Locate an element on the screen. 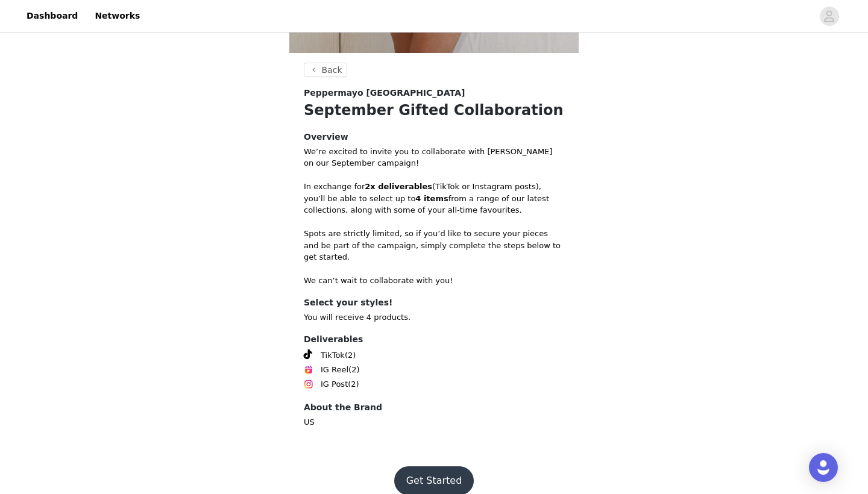  h4: Deliverables is located at coordinates (434, 340).